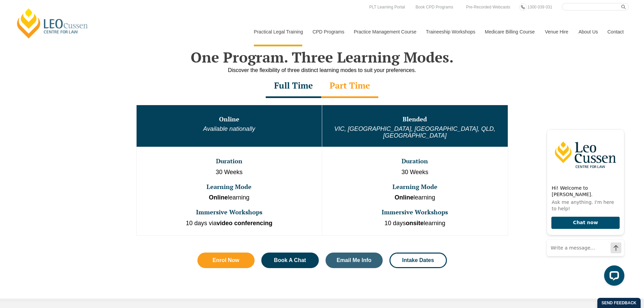 The image size is (644, 308). Describe the element at coordinates (44, 32) in the screenshot. I see `img: Leo Cussen Centre for Law` at that location.